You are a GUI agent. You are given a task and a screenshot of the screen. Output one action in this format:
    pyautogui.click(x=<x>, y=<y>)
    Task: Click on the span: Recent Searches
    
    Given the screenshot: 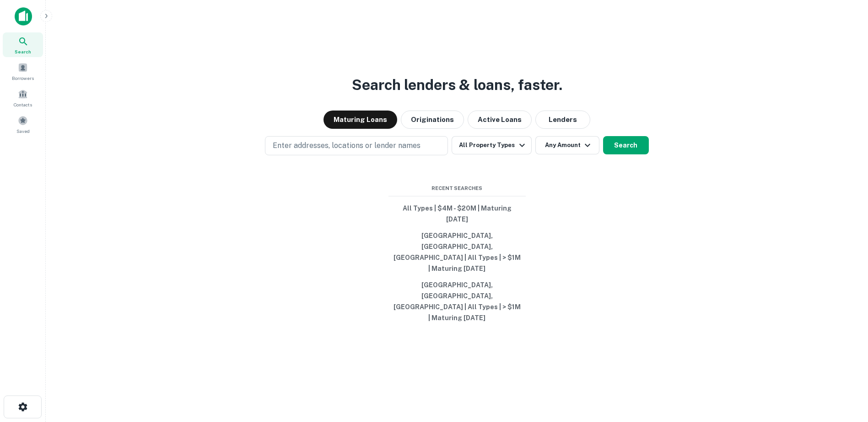 What is the action you would take?
    pyautogui.click(x=457, y=188)
    